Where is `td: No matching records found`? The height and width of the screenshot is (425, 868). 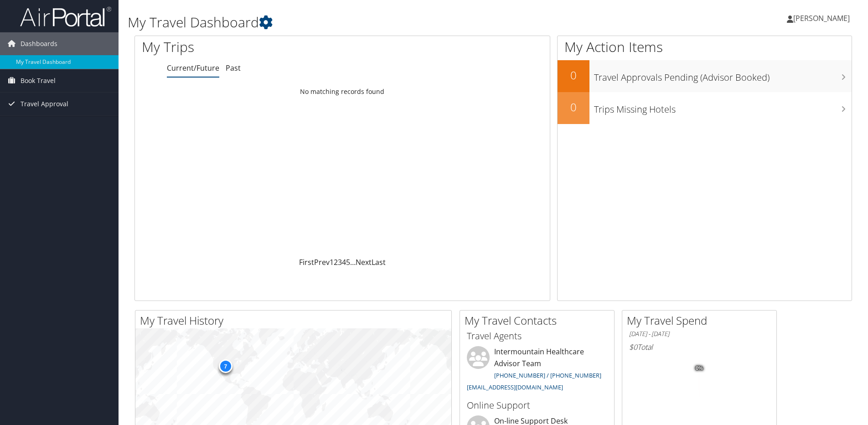 td: No matching records found is located at coordinates (342, 92).